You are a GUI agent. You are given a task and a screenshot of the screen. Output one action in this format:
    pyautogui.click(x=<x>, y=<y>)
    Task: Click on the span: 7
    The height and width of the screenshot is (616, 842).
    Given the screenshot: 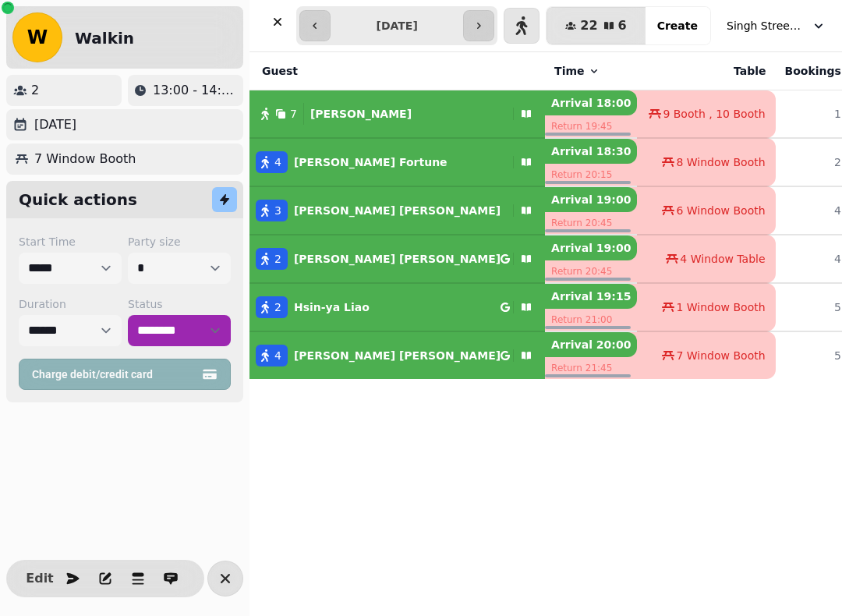 What is the action you would take?
    pyautogui.click(x=293, y=114)
    